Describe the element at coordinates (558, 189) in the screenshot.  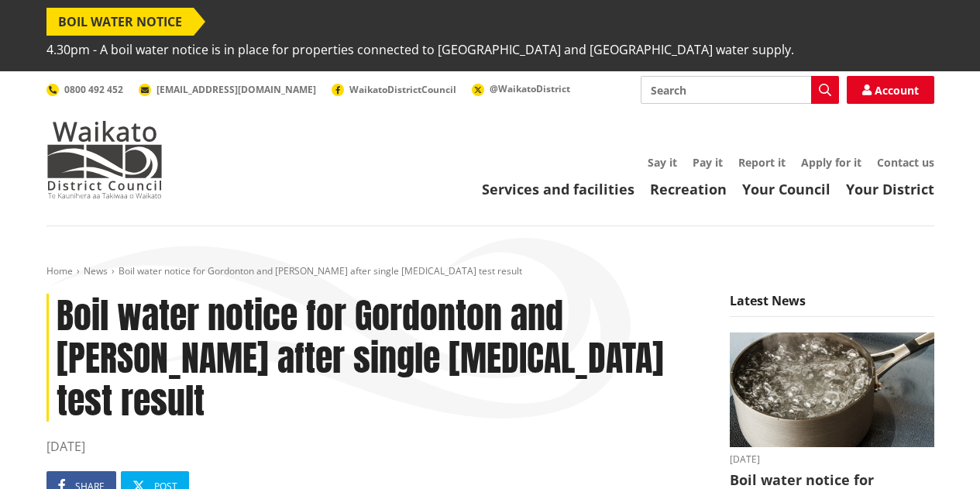
I see `a: Services and facilities` at that location.